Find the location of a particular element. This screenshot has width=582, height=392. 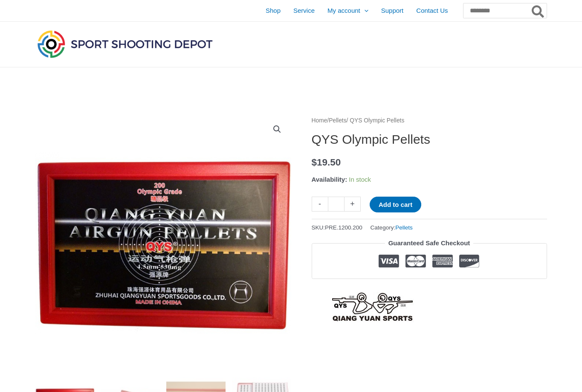

span: SKU: is located at coordinates (337, 227).